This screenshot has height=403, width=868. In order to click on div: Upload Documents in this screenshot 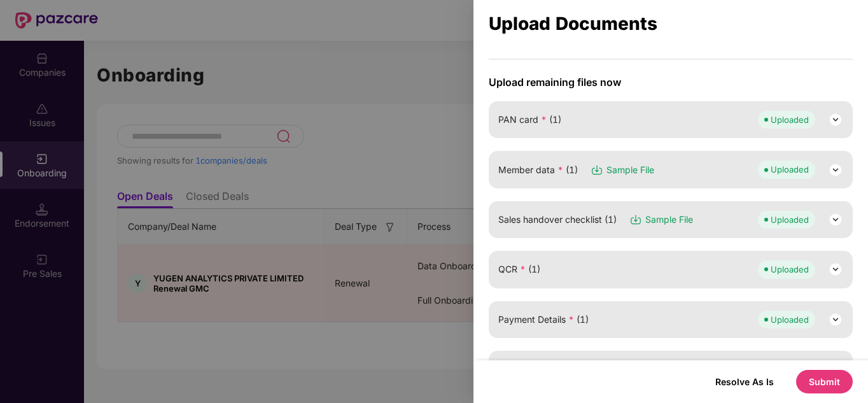, I will do `click(670, 24)`.